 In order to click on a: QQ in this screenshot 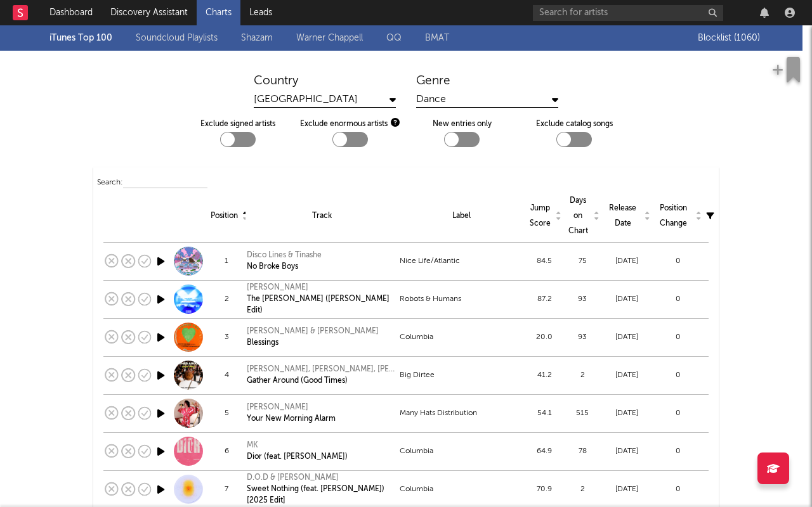, I will do `click(394, 38)`.